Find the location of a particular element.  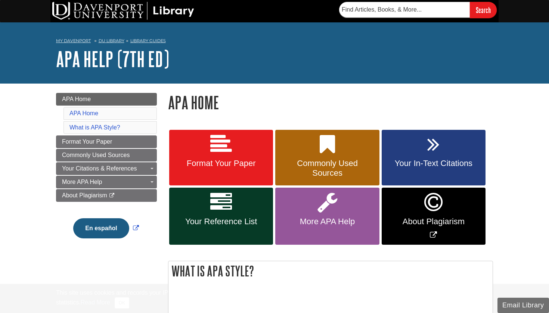

input: Search is located at coordinates (483, 10).